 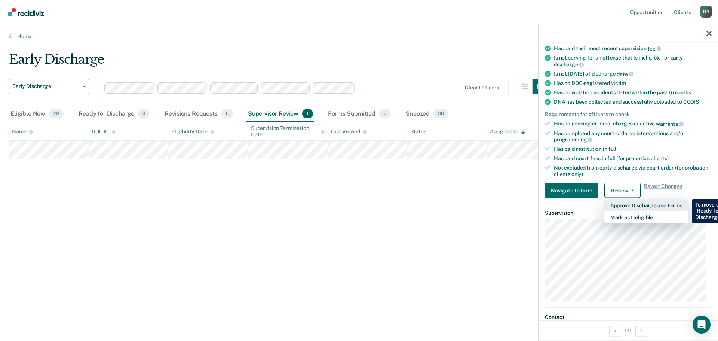 What do you see at coordinates (308, 114) in the screenshot?
I see `span: 1` at bounding box center [308, 114].